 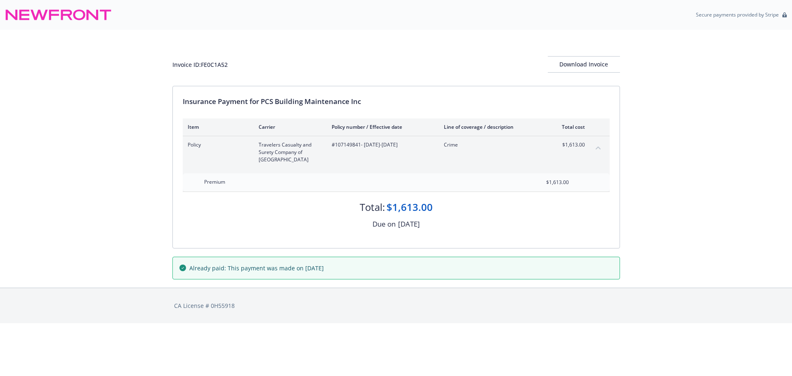 What do you see at coordinates (737, 14) in the screenshot?
I see `p: Secure payments provided by Stripe` at bounding box center [737, 14].